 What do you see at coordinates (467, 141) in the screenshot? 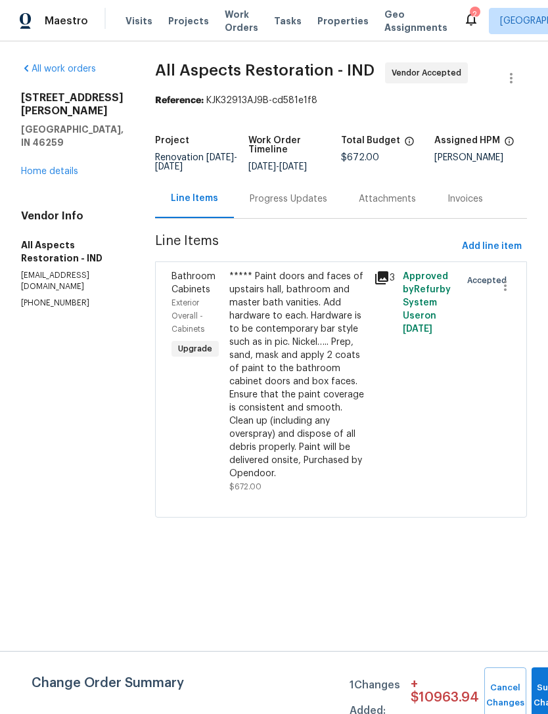
I see `h5: Assigned HPM` at bounding box center [467, 141].